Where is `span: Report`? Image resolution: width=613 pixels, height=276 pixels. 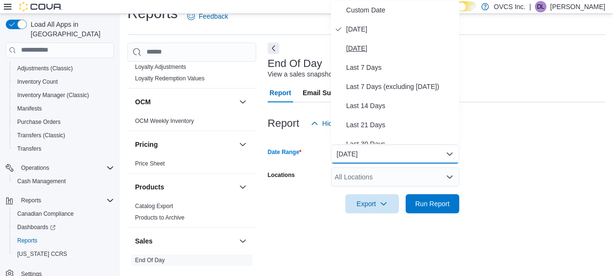
span: Report is located at coordinates (280, 93).